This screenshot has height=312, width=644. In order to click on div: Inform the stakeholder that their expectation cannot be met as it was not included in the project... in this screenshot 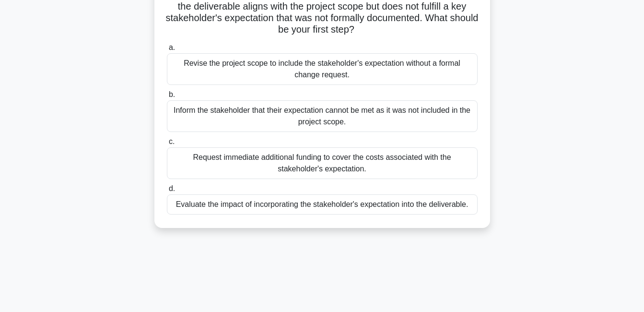, I will do `click(323, 116)`.